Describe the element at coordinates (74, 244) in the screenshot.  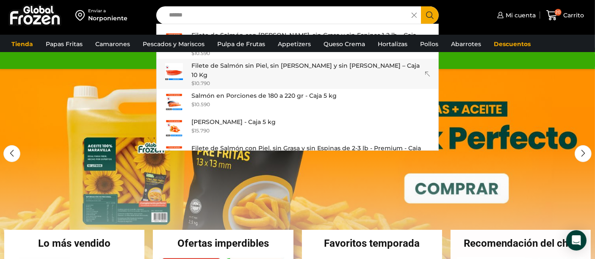
I see `h2: Lo más vendido` at that location.